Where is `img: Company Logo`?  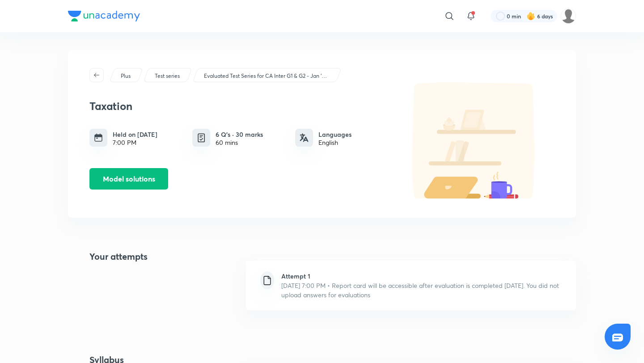
img: Company Logo is located at coordinates (104, 16).